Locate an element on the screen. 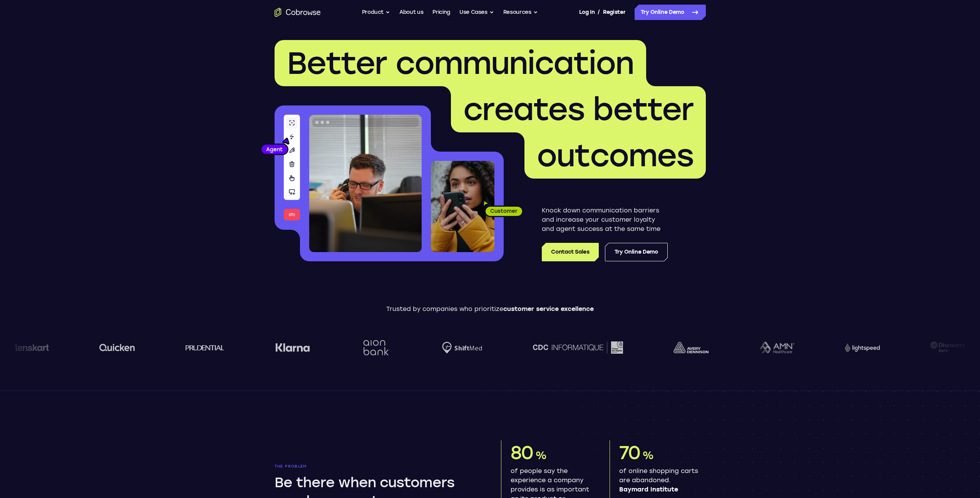 The image size is (980, 498). span: outcomes is located at coordinates (615, 156).